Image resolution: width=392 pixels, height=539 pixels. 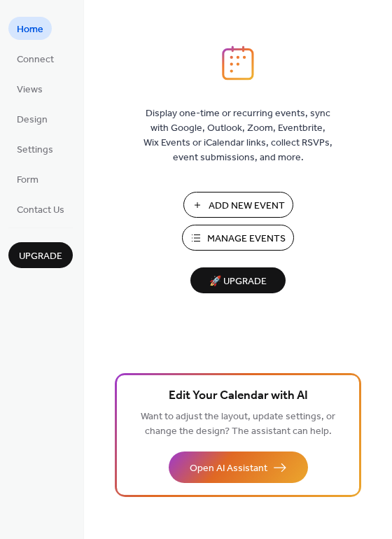 I want to click on a: Views, so click(x=30, y=88).